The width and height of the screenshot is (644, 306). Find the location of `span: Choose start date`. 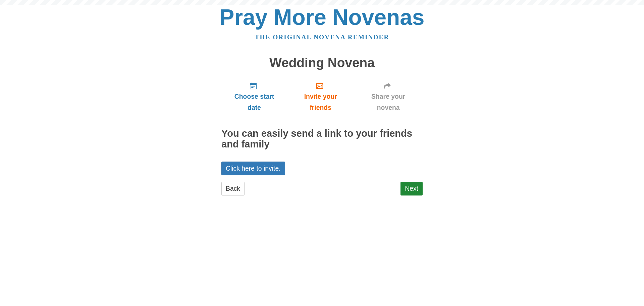

span: Choose start date is located at coordinates (254, 102).